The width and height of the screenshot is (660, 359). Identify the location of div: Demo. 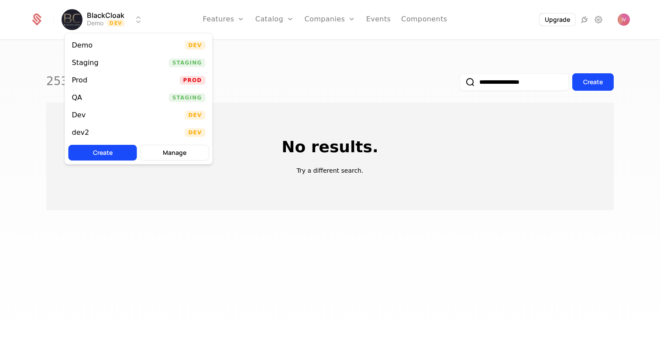
(83, 45).